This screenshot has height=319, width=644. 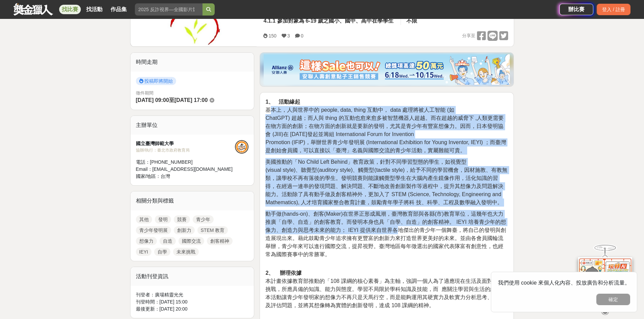 What do you see at coordinates (149, 176) in the screenshot?
I see `span: 國家/地區：` at bounding box center [149, 176].